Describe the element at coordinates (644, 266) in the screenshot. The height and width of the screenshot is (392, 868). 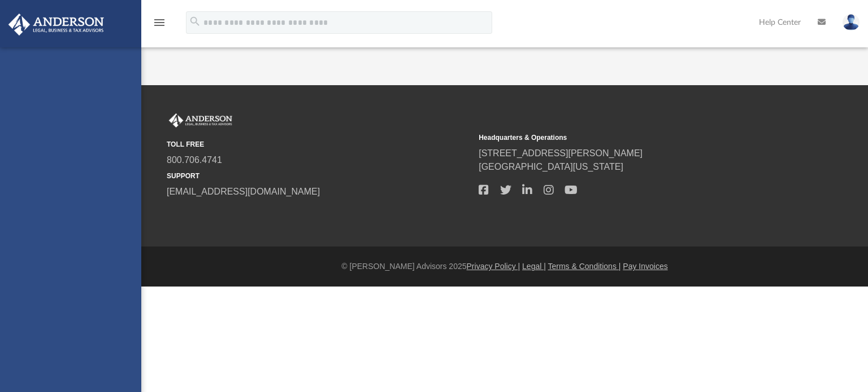
I see `a: Pay Invoices` at that location.